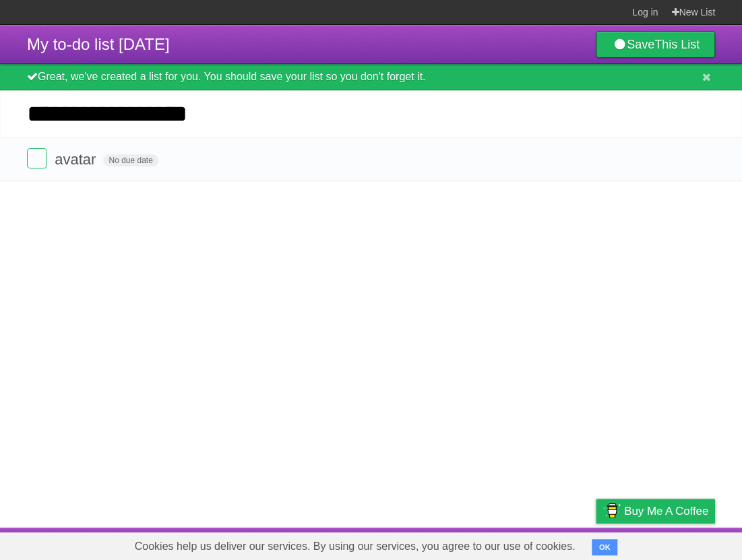 This screenshot has width=742, height=560. What do you see at coordinates (677, 44) in the screenshot?
I see `b: This List` at bounding box center [677, 44].